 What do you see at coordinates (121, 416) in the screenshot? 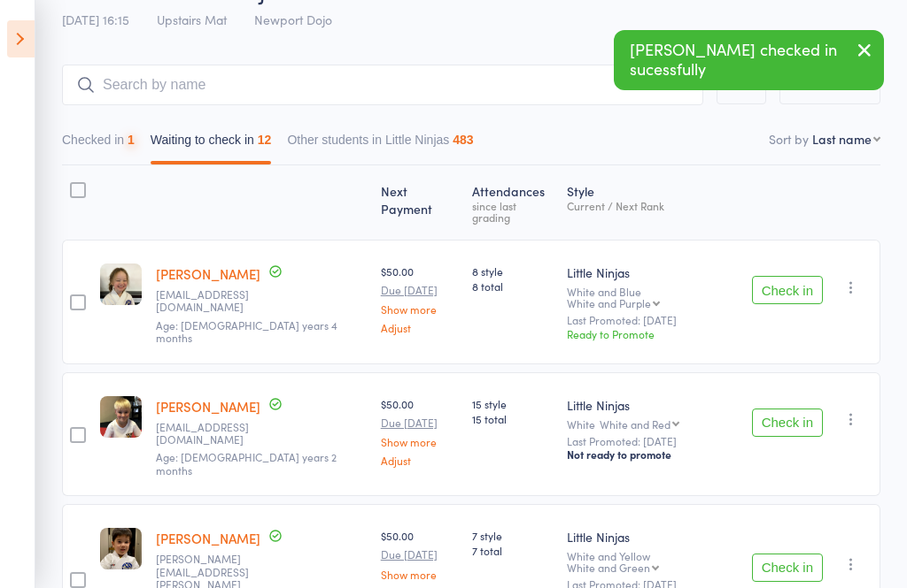
I see `img: image1749104358.png` at bounding box center [121, 416].